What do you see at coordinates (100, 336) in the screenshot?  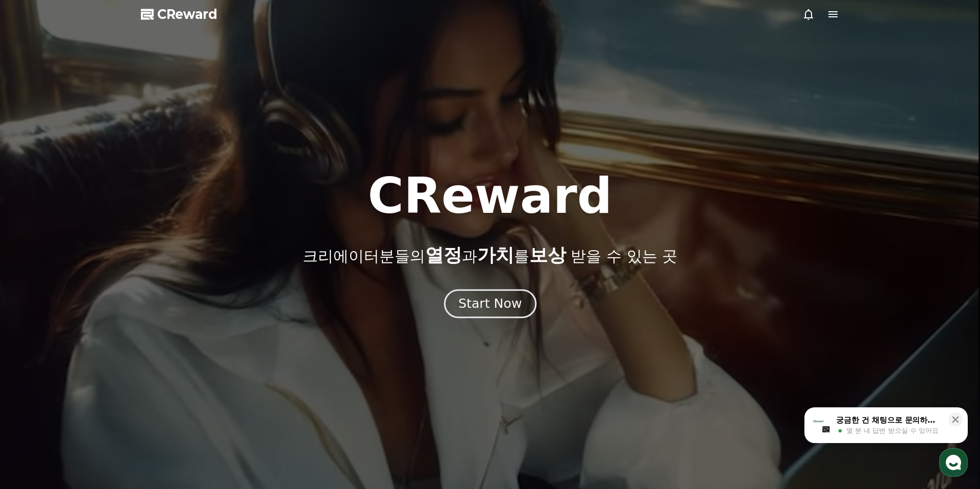 I see `a: 대화` at bounding box center [100, 336].